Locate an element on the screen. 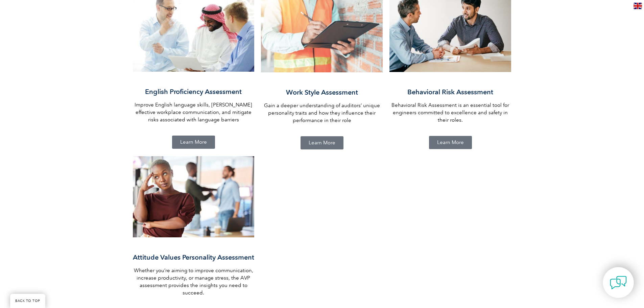  p: Gain a deeper understanding of auditors’ unique personality traits and how they influence their p... is located at coordinates (322, 113).